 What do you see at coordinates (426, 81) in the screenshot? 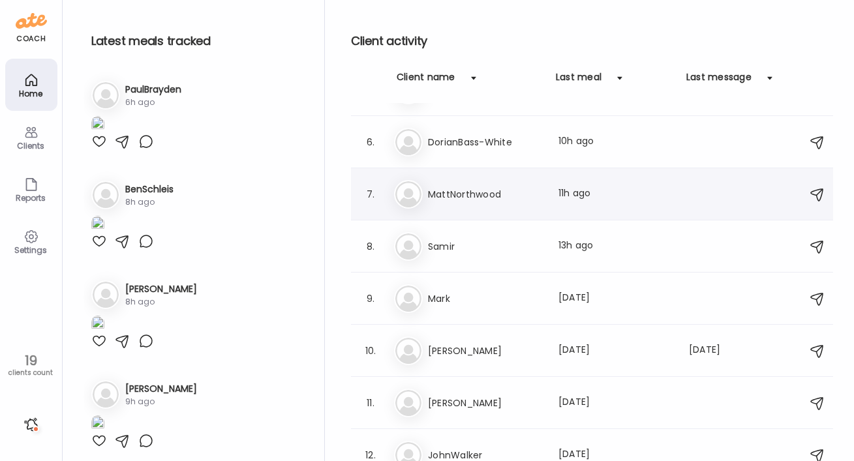
I see `div: Client name` at bounding box center [426, 81].